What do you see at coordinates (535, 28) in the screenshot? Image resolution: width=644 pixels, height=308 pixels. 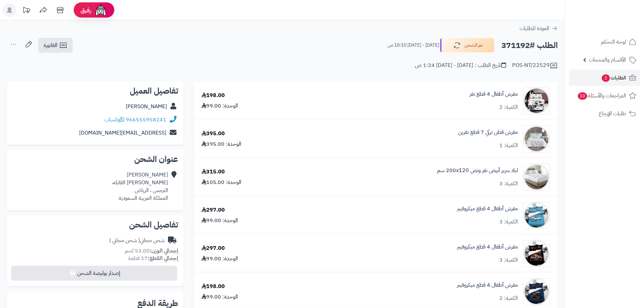 I see `span: العودة للطلبات` at bounding box center [535, 28].